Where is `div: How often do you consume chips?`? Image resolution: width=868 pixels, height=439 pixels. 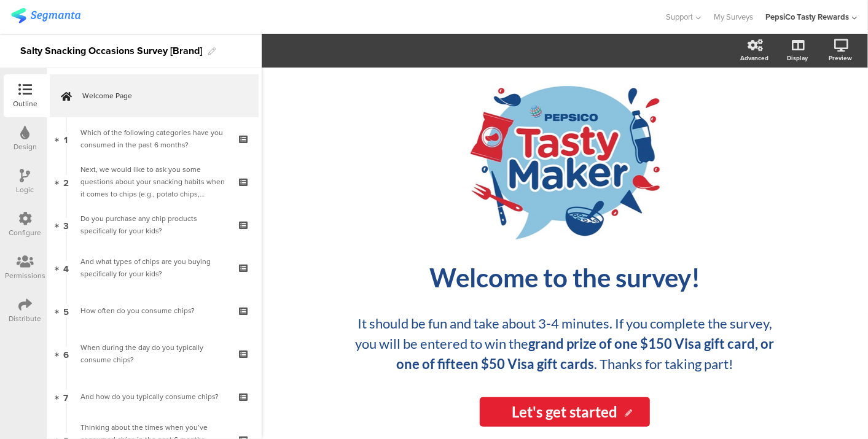
div: How often do you consume chips? is located at coordinates (154, 310).